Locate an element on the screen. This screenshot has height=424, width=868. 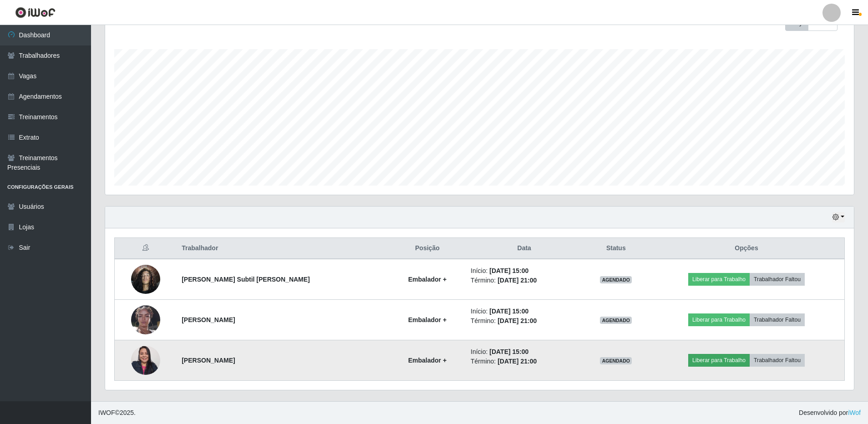
img: CoreUI Logo is located at coordinates (35, 12).